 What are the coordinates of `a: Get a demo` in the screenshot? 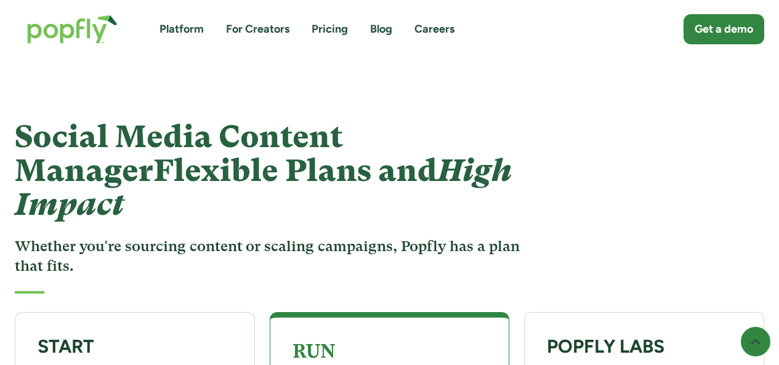 It's located at (724, 29).